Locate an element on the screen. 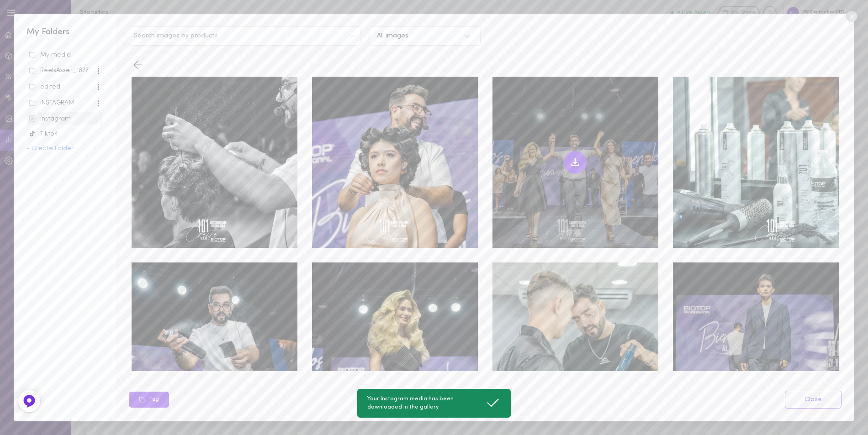 The image size is (868, 435). span: Search images by products is located at coordinates (176, 36).